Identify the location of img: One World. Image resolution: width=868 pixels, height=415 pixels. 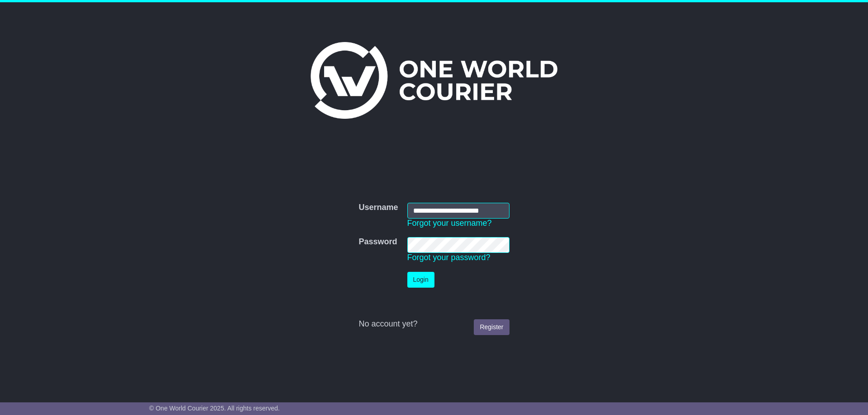
(434, 80).